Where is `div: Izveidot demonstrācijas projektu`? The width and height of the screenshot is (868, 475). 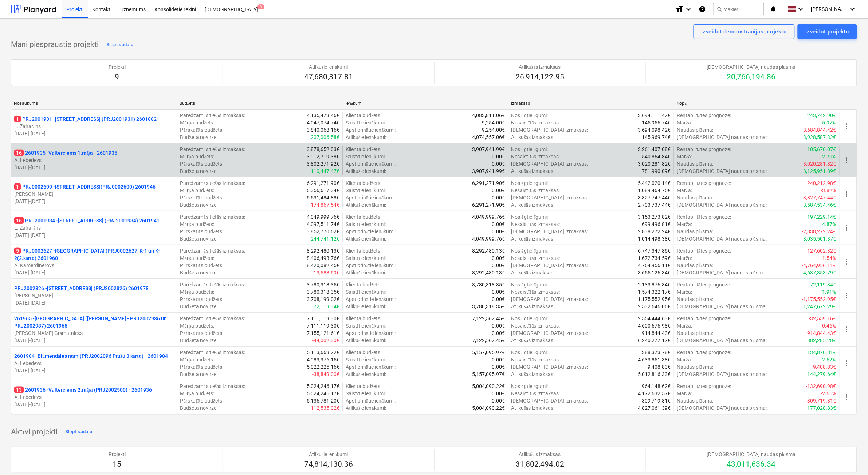
div: Izveidot demonstrācijas projektu is located at coordinates (744, 32).